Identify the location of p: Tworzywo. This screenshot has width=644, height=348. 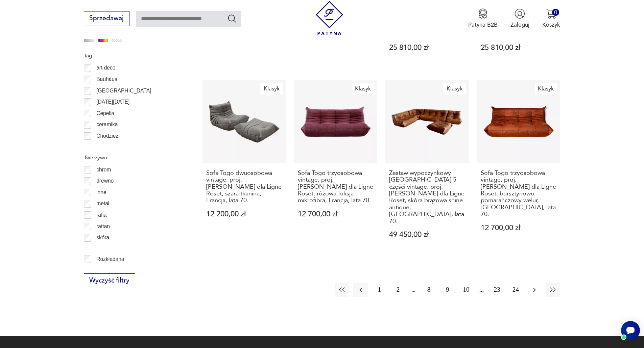
(134, 157).